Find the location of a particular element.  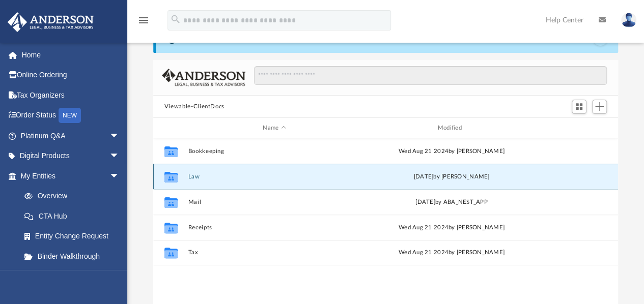

img: Anderson Advisors Platinum Portal is located at coordinates (51, 22).